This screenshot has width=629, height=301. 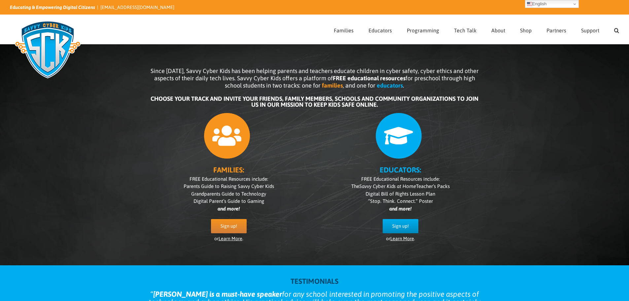 What do you see at coordinates (477, 29) in the screenshot?
I see `nav: Main Menu` at bounding box center [477, 29].